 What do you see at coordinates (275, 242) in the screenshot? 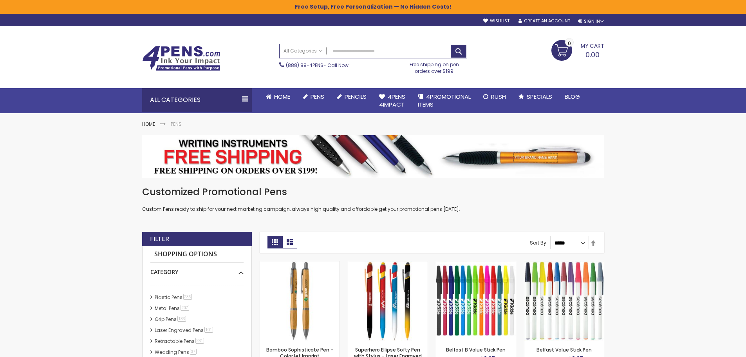
I see `strong: Grid` at bounding box center [275, 242].